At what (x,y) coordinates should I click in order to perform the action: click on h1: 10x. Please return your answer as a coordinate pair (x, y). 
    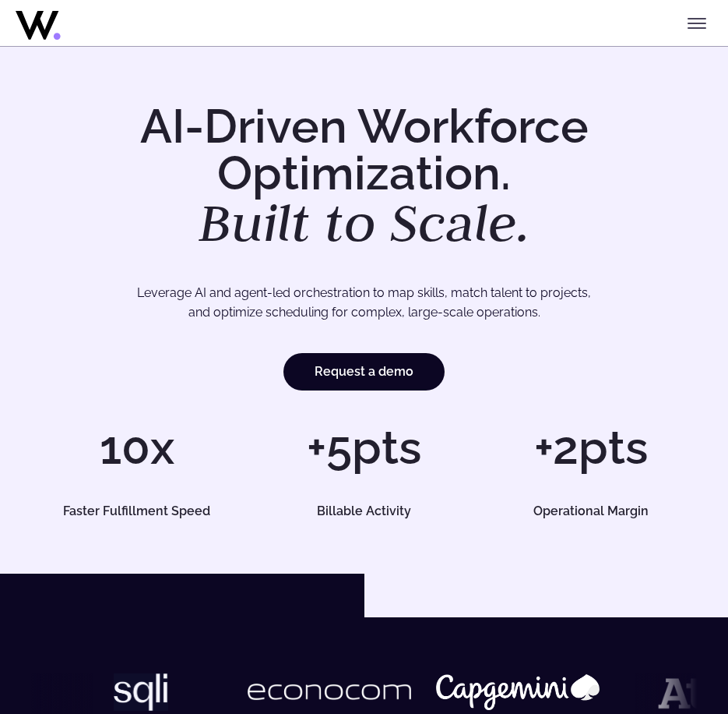
    Looking at the image, I should click on (137, 447).